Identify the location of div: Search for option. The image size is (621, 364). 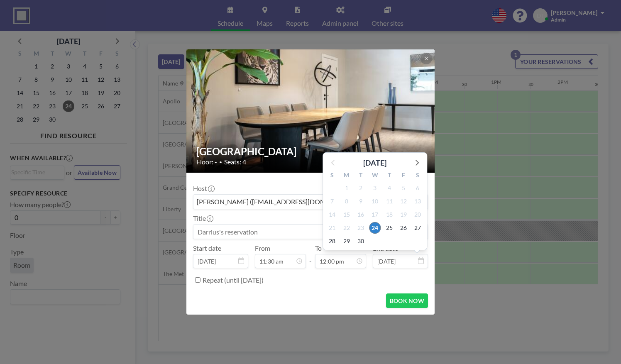
(311, 202).